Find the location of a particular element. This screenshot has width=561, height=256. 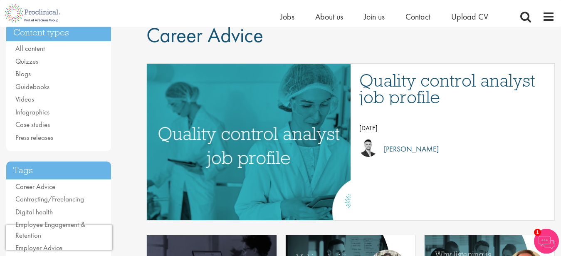

a: Join us is located at coordinates (374, 17).